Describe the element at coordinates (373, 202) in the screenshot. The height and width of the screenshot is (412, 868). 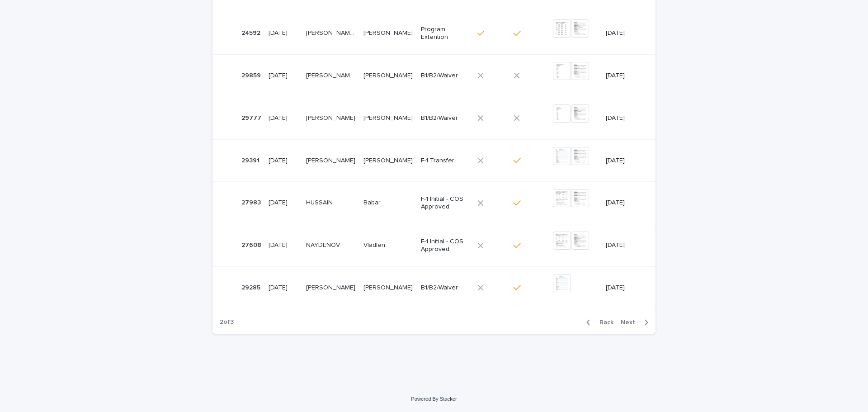
I see `p: Babar` at that location.